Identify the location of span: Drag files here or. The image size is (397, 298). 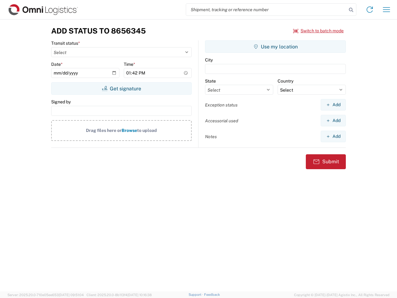
(104, 130).